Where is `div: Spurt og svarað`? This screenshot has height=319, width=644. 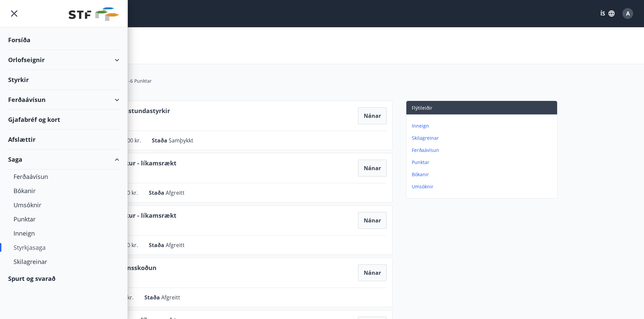
div: Spurt og svarað is located at coordinates (63, 278).